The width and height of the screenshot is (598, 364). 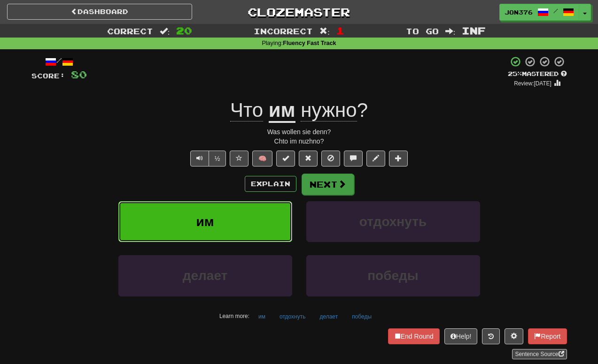 What do you see at coordinates (286, 159) in the screenshot?
I see `button: Set this sentence to 100% Mastered (alt+m)` at bounding box center [286, 159].